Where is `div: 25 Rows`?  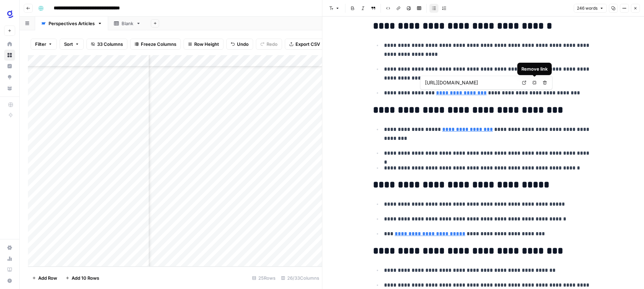 div: 25 Rows is located at coordinates (264, 278).